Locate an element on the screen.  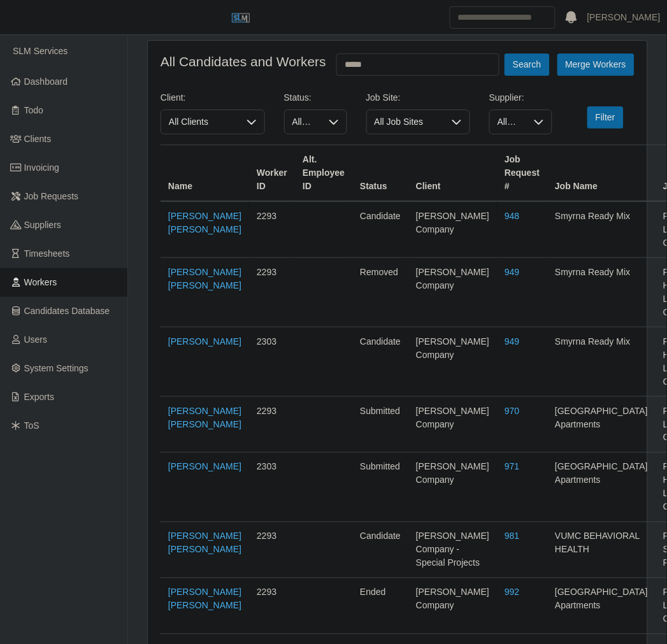
span: All Clients is located at coordinates (200, 121).